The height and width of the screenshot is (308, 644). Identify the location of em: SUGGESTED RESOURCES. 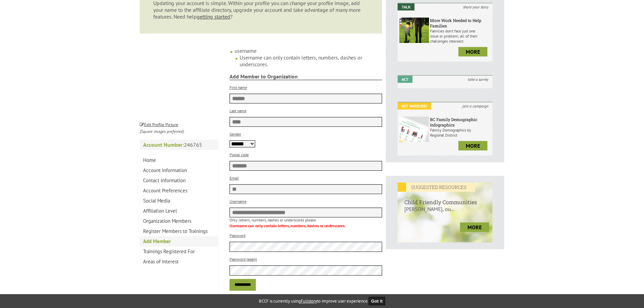
(437, 187).